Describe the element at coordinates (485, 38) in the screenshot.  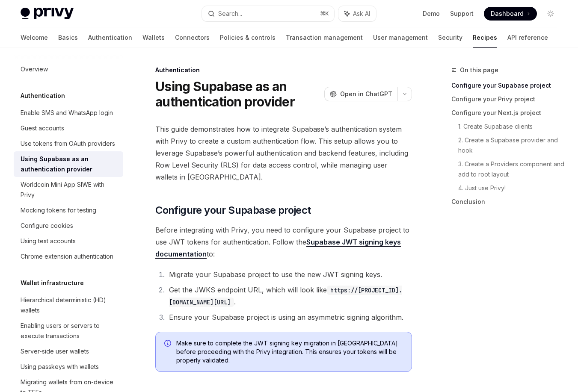
I see `a: Recipes` at that location.